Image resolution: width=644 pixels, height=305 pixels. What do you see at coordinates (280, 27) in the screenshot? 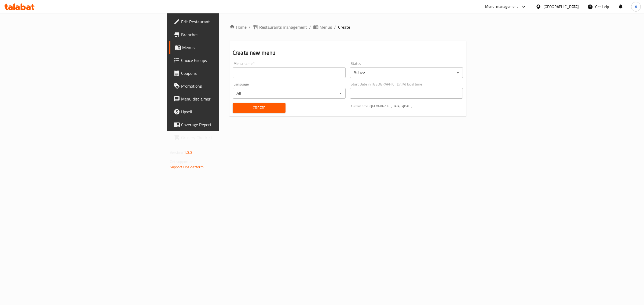
I see `a: Restaurants management` at bounding box center [280, 27].